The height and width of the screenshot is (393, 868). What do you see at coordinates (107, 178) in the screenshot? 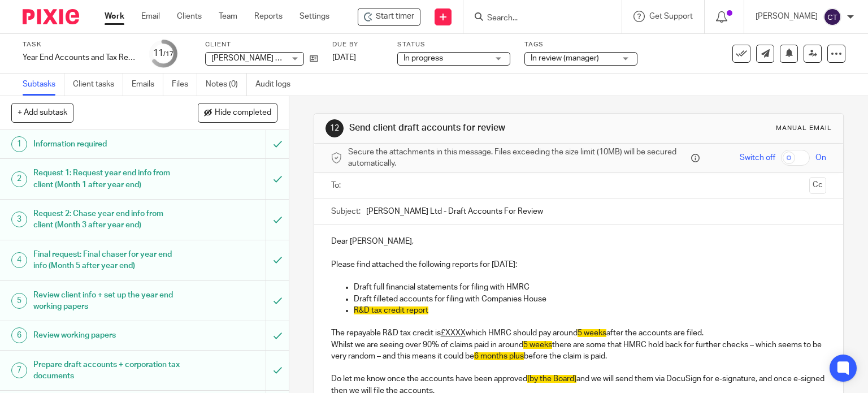
I see `h1: Request 1: Request year end info from client (Month 1 after year end)` at bounding box center [107, 178].